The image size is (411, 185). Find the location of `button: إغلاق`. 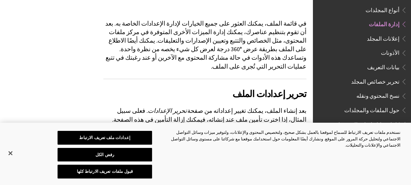

button: إغلاق is located at coordinates (10, 153).